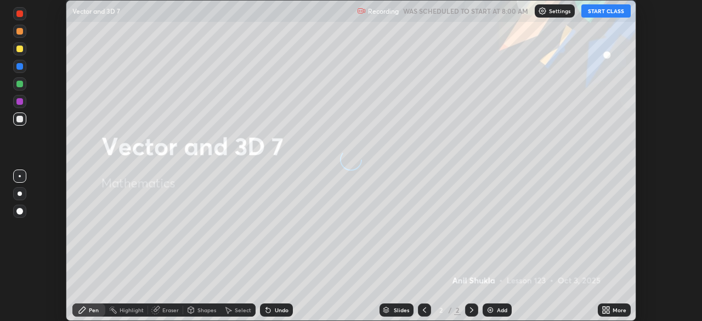 Image resolution: width=702 pixels, height=321 pixels. Describe the element at coordinates (94, 310) in the screenshot. I see `div: Pen` at that location.